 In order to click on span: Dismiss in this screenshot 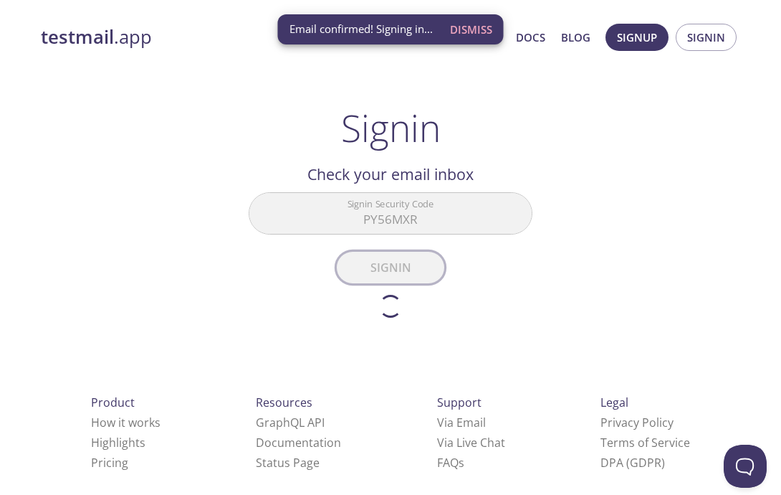, I will do `click(471, 29)`.